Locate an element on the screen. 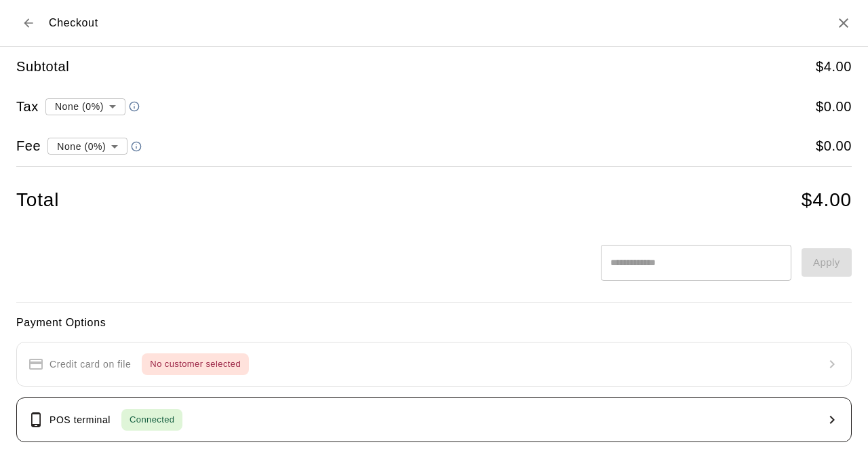  h5: Tax is located at coordinates (27, 106).